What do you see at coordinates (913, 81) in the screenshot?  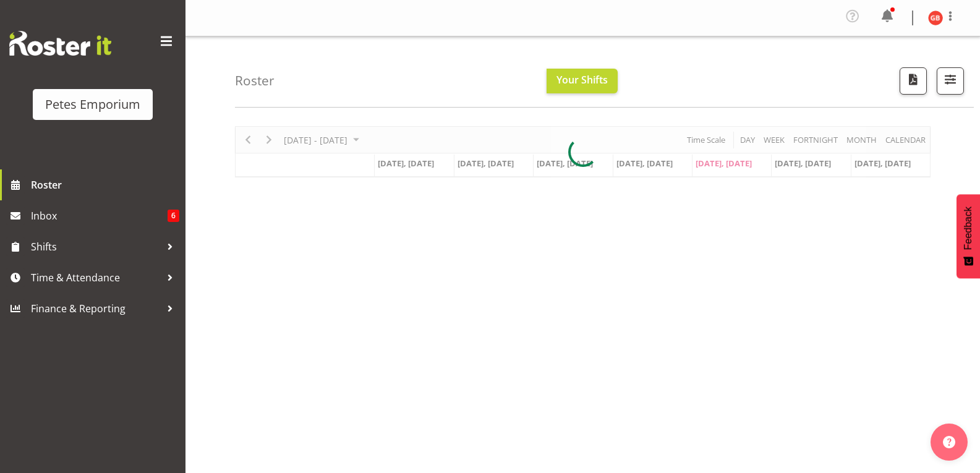 I see `button: Download a PDF of the roster according to the set date range.` at bounding box center [913, 81].